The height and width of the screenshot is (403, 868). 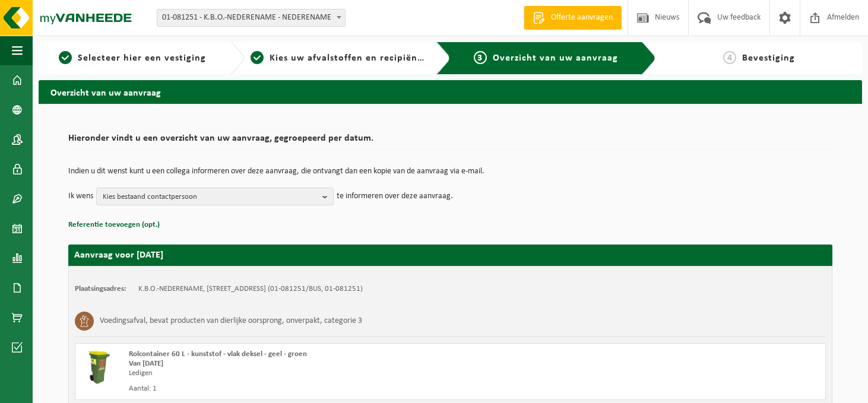 I want to click on button: Kies bestaand contactpersoon, so click(x=215, y=197).